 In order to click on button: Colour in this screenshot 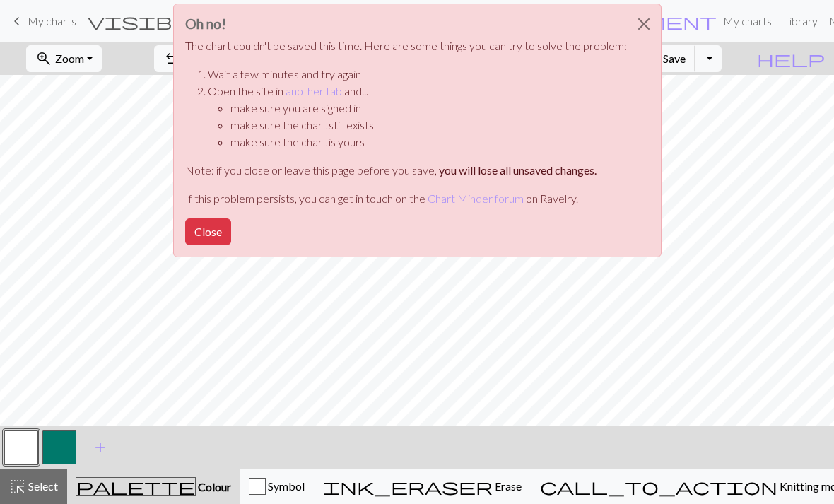, I will do `click(153, 486)`.